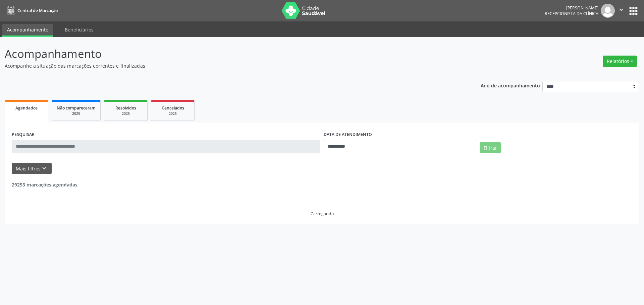 The image size is (644, 305). What do you see at coordinates (173, 108) in the screenshot?
I see `span: Cancelados` at bounding box center [173, 108].